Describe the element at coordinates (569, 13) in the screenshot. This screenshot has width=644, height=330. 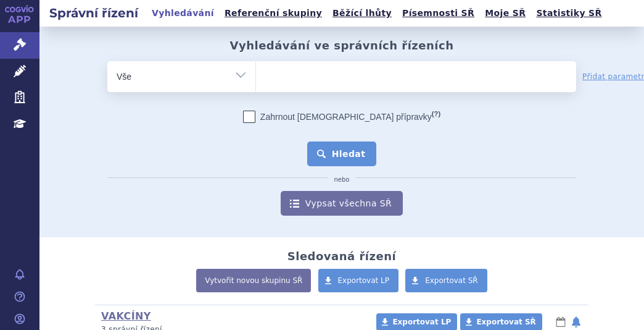
I see `a: Statistiky SŘ` at that location.